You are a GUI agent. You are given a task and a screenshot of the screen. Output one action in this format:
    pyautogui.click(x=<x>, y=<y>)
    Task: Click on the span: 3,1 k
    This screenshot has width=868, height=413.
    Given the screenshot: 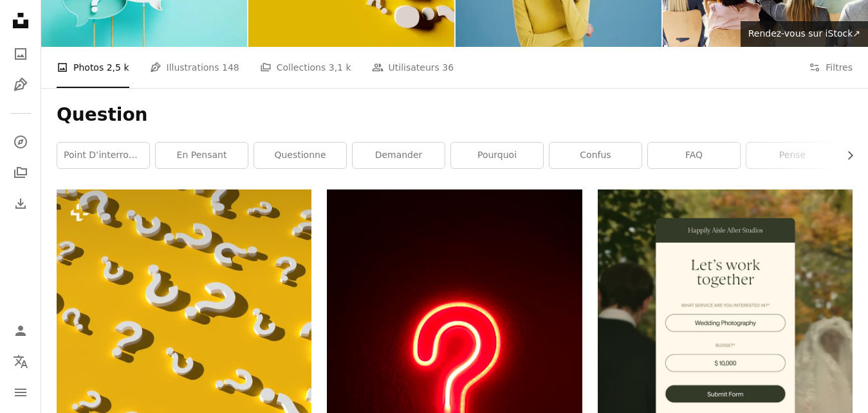 What is the action you would take?
    pyautogui.click(x=340, y=68)
    